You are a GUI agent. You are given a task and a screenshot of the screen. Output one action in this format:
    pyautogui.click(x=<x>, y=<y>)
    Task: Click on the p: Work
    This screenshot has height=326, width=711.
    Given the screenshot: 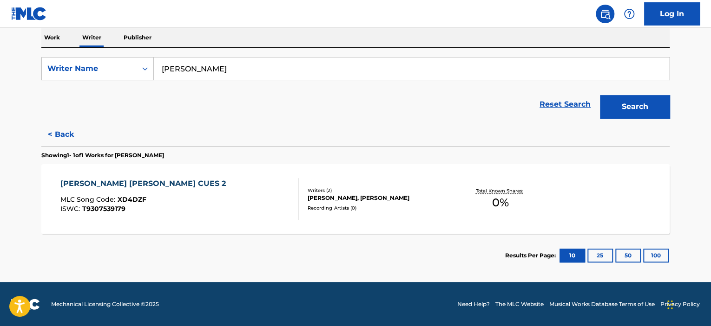 What is the action you would take?
    pyautogui.click(x=52, y=38)
    